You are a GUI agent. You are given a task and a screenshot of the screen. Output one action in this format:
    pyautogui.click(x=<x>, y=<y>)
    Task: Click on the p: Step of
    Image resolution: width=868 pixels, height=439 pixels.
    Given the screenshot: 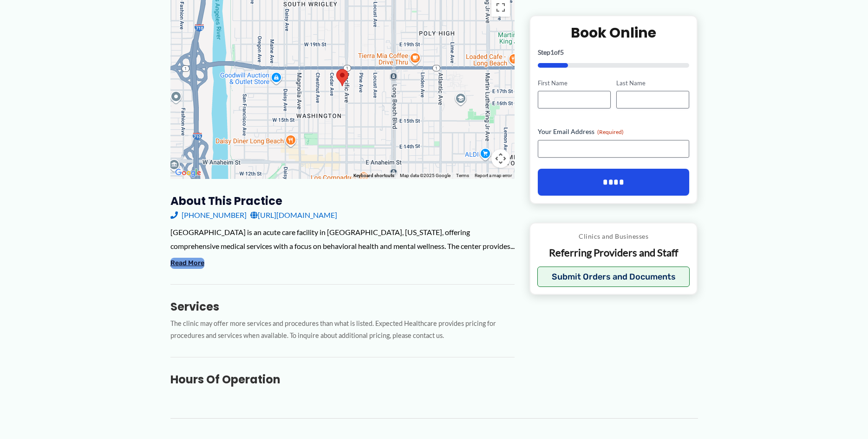 What is the action you would take?
    pyautogui.click(x=614, y=52)
    